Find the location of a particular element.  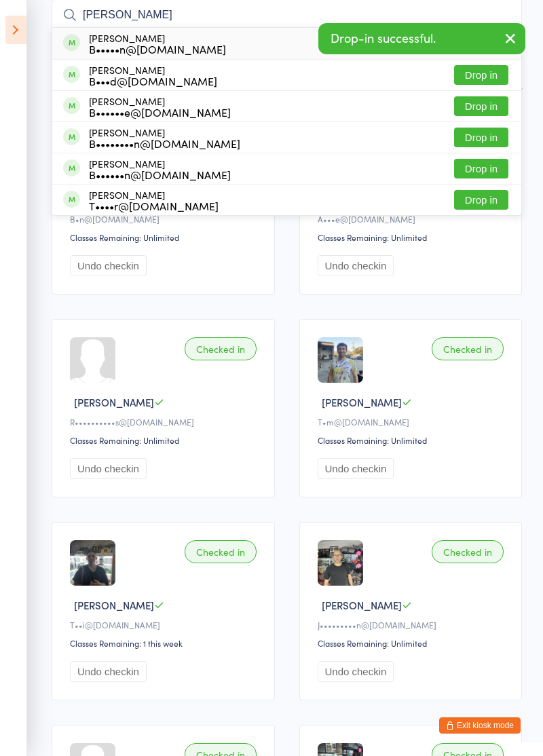

button: Exit kiosk mode is located at coordinates (480, 725).